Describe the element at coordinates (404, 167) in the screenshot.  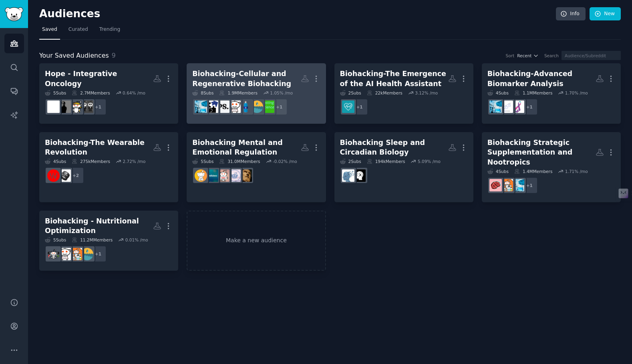
I see `a: Biohacking Sleep and Circadian Biology2Subs194kMembers5.09% /mosleephackersinsomnia` at that location.